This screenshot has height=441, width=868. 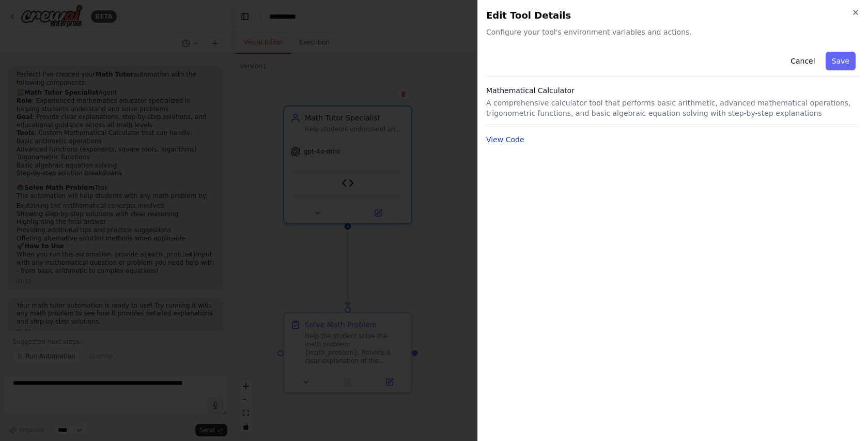 What do you see at coordinates (841, 61) in the screenshot?
I see `button: Save` at bounding box center [841, 61].